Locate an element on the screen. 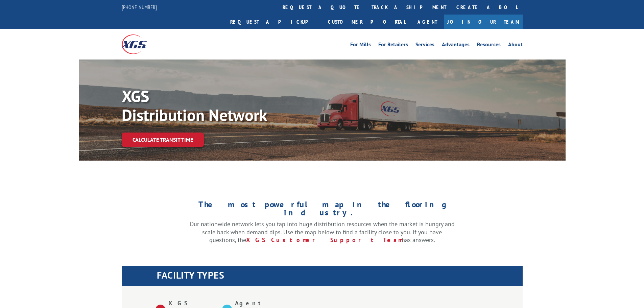 This screenshot has width=644, height=308. a: For Retailers is located at coordinates (393, 46).